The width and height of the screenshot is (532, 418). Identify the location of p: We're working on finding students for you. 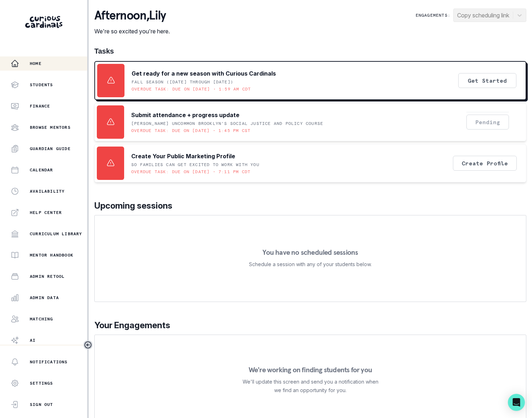
(310, 370).